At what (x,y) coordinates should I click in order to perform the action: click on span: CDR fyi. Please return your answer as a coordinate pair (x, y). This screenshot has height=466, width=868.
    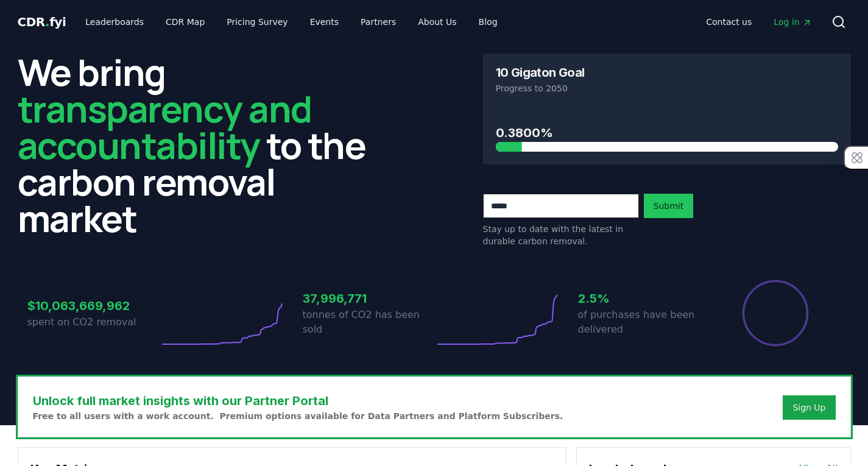
    Looking at the image, I should click on (42, 22).